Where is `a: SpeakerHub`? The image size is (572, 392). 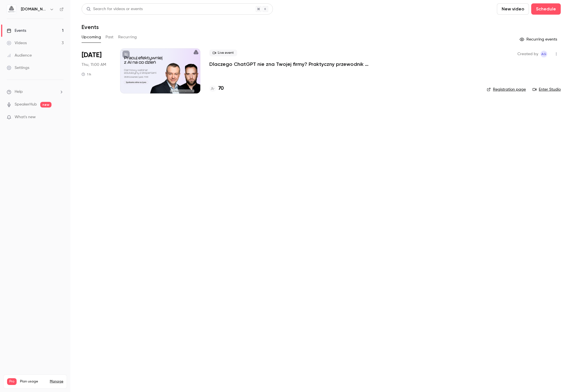 a: SpeakerHub is located at coordinates (26, 104).